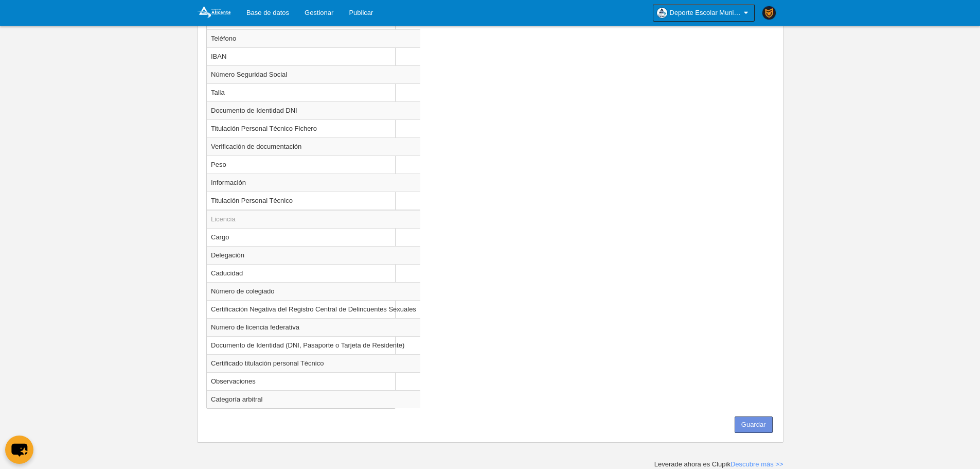 Image resolution: width=980 pixels, height=469 pixels. What do you see at coordinates (213, 13) in the screenshot?
I see `img: Deporte Escolar Municipal de Alicante` at bounding box center [213, 13].